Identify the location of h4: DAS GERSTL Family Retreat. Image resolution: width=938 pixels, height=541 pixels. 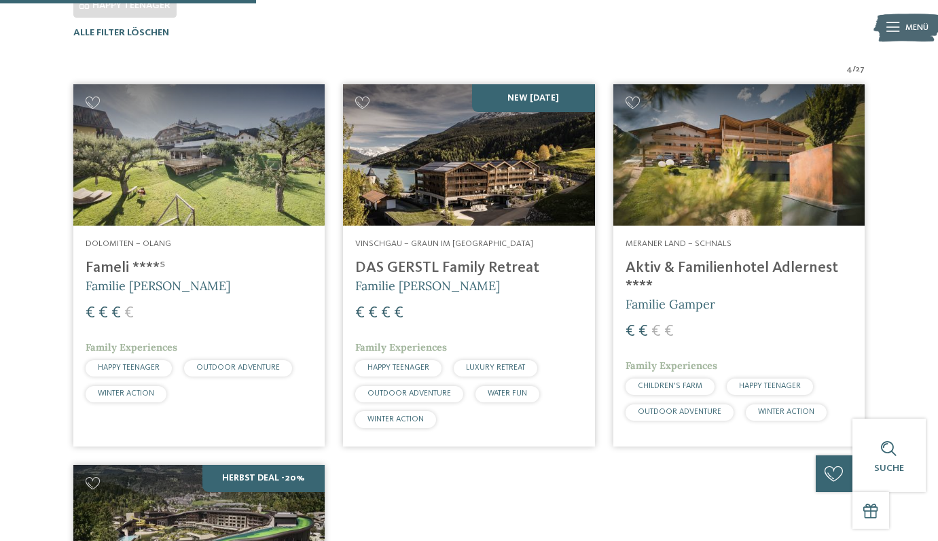
(469, 268).